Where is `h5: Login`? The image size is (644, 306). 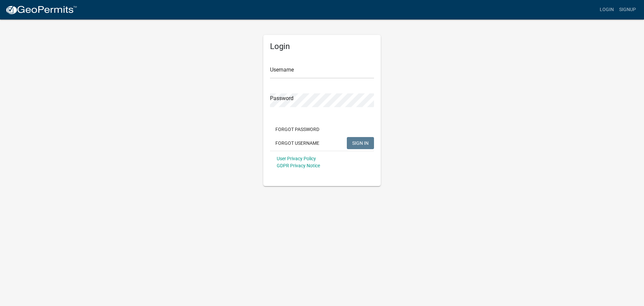
h5: Login is located at coordinates (322, 46).